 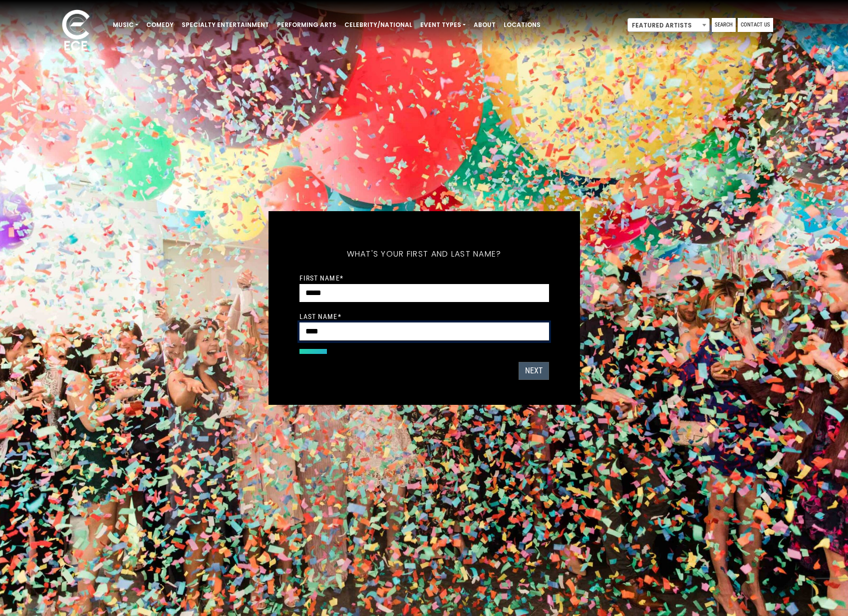 What do you see at coordinates (485, 25) in the screenshot?
I see `a: About` at bounding box center [485, 25].